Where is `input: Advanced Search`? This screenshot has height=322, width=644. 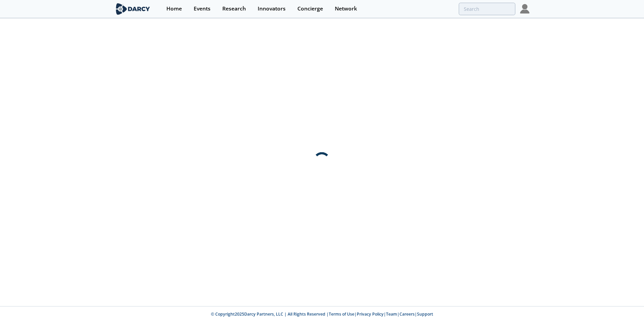 input: Advanced Search is located at coordinates (487, 9).